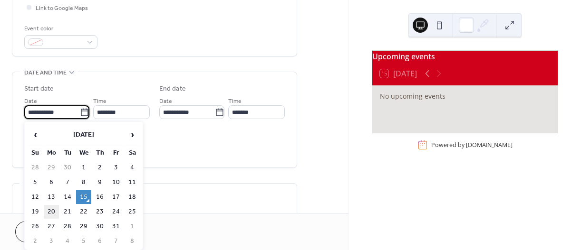 This screenshot has height=250, width=581. What do you see at coordinates (84, 153) in the screenshot?
I see `th: We` at bounding box center [84, 153].